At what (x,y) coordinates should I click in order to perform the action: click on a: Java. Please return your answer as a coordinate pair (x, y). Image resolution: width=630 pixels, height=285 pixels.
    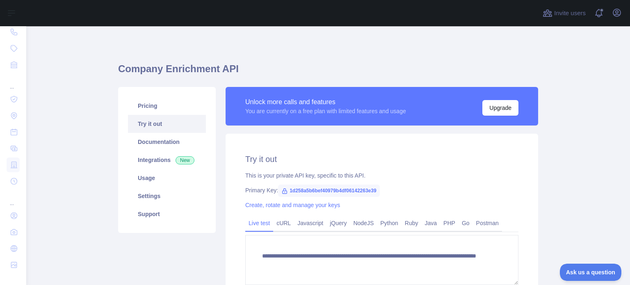
    Looking at the image, I should click on (431, 223).